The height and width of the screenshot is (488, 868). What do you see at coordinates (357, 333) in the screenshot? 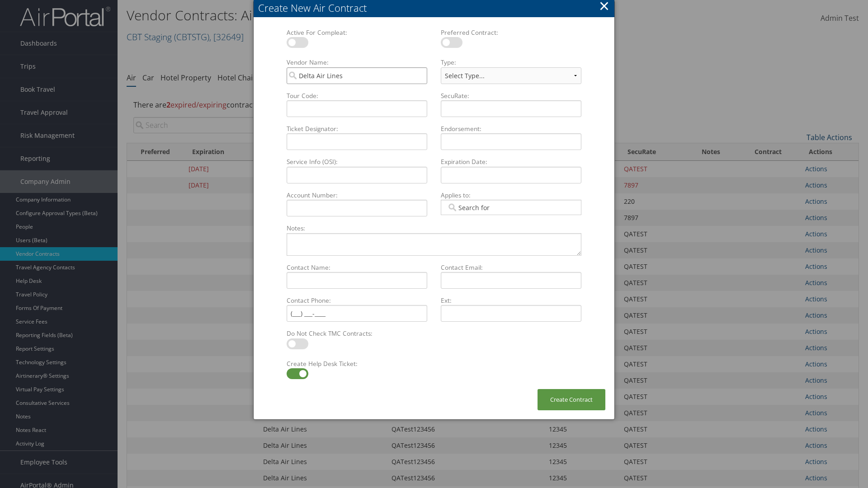
I see `label: Do Not Check TMC Contracts:` at bounding box center [357, 333].